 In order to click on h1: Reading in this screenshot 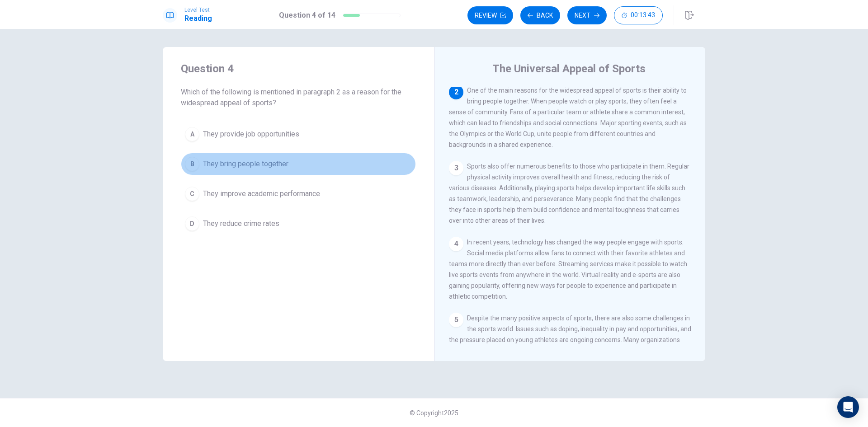, I will do `click(198, 19)`.